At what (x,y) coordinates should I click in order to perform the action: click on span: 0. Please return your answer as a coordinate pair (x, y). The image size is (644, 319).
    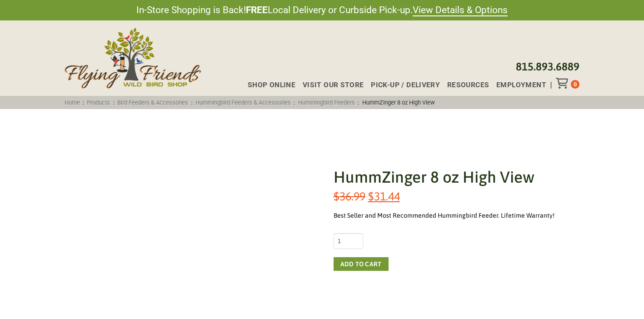
    Looking at the image, I should click on (575, 84).